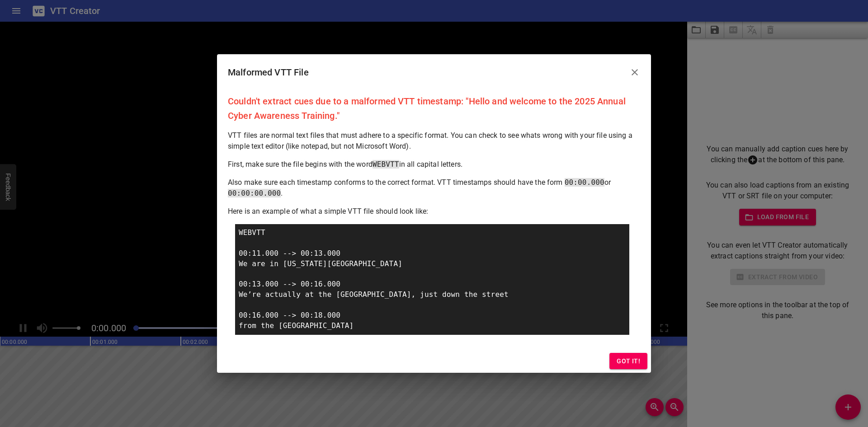  What do you see at coordinates (434, 141) in the screenshot?
I see `p: VTT files are normal text files that must adhere to a specific format. You can check to see whats...` at bounding box center [434, 141].